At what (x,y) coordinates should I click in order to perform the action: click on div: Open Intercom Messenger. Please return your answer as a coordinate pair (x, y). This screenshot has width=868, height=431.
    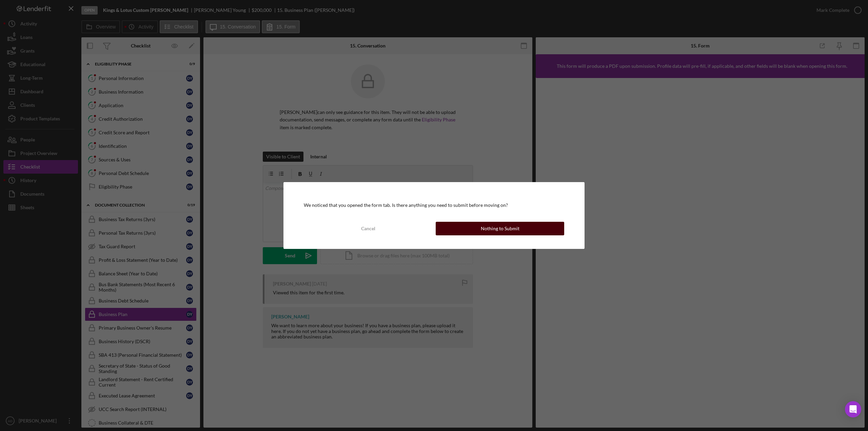
    Looking at the image, I should click on (853, 409).